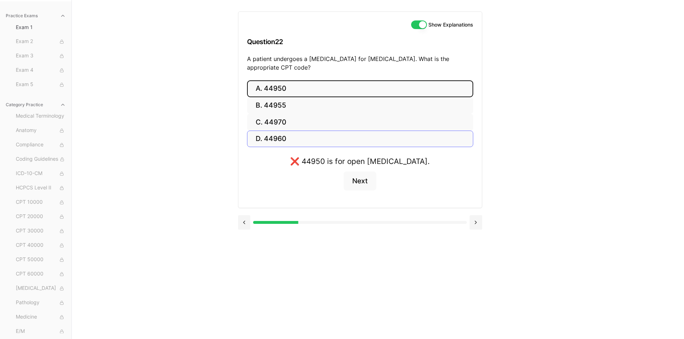 This screenshot has width=684, height=339. I want to click on button: Medical Terminology, so click(41, 116).